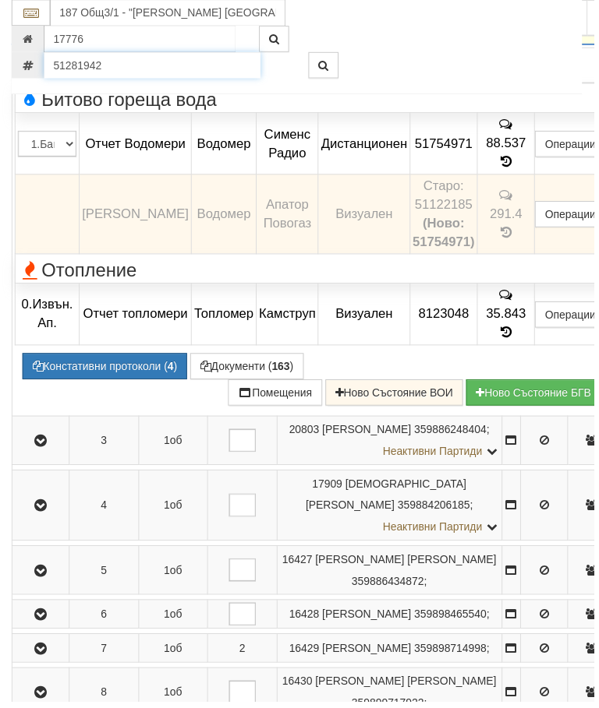 This screenshot has width=599, height=708. What do you see at coordinates (447, 316) in the screenshot?
I see `span: 8123048` at bounding box center [447, 316].